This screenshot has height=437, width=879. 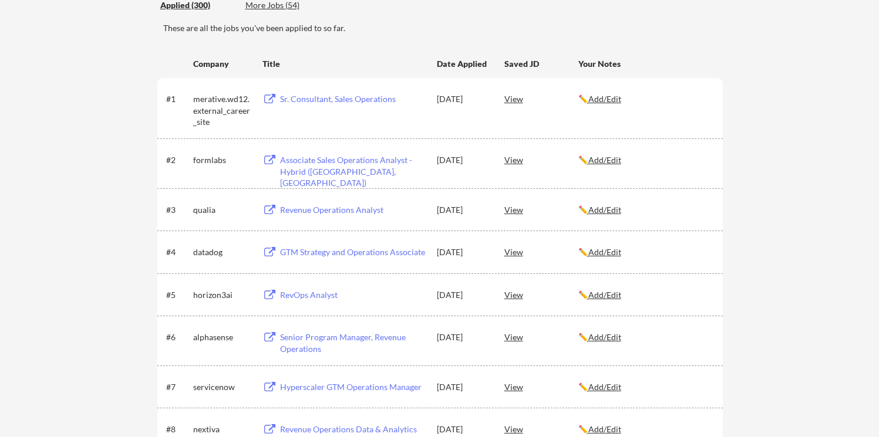 What do you see at coordinates (222, 430) in the screenshot?
I see `div: nextiva` at bounding box center [222, 430].